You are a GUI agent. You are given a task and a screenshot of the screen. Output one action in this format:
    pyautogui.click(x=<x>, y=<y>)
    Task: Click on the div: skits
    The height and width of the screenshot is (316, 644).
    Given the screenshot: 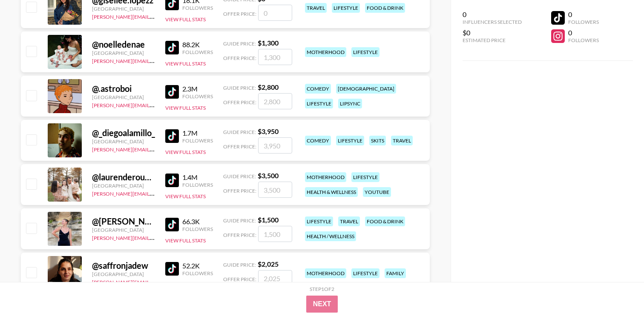 What is the action you would take?
    pyautogui.click(x=377, y=141)
    